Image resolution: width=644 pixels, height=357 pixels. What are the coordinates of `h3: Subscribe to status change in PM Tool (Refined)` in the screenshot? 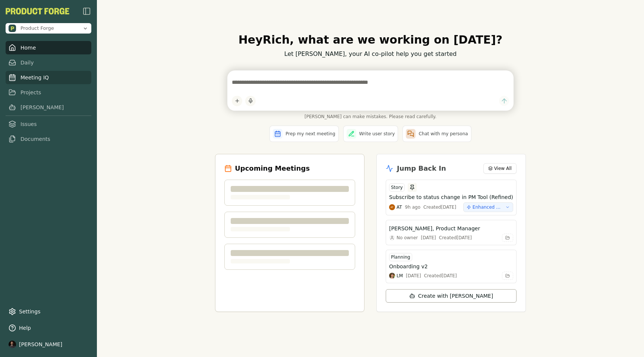 It's located at (451, 197).